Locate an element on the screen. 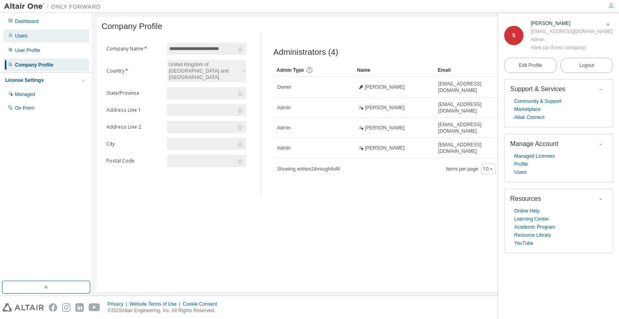 The height and width of the screenshot is (319, 619). label: State/Province is located at coordinates (134, 93).